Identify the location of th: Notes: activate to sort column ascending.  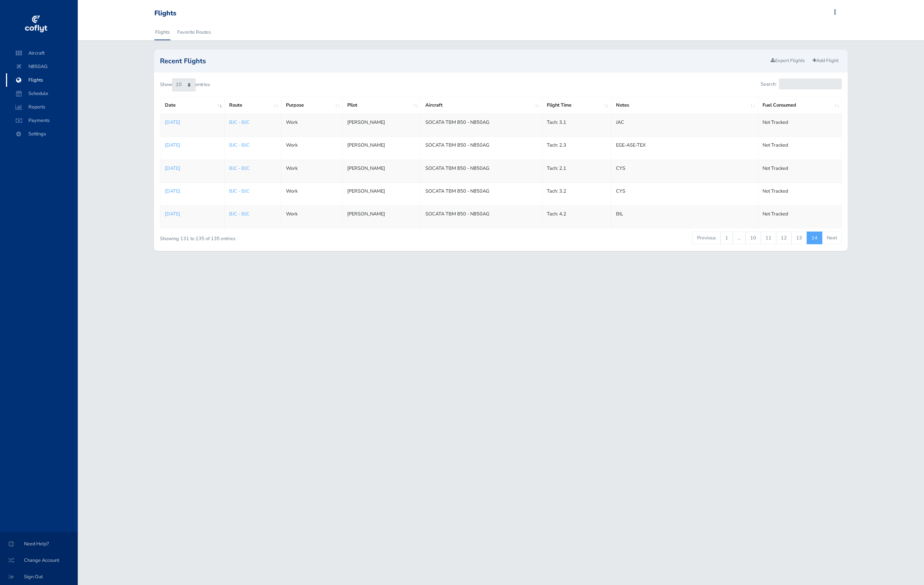
(685, 105).